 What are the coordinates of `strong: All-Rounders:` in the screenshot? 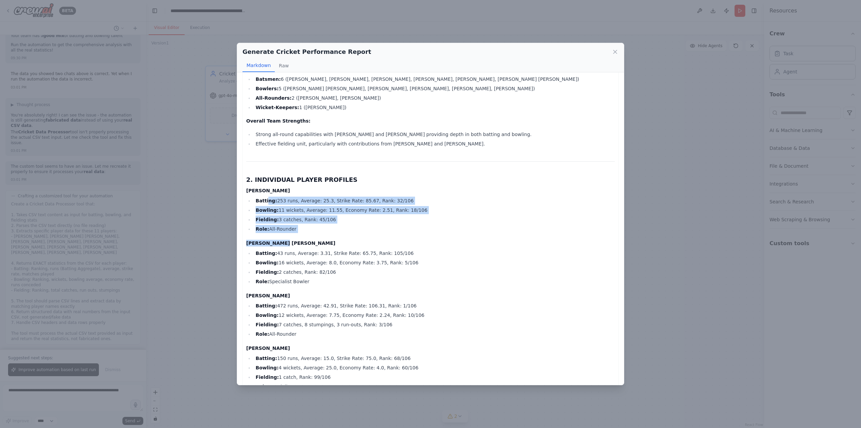 It's located at (274, 98).